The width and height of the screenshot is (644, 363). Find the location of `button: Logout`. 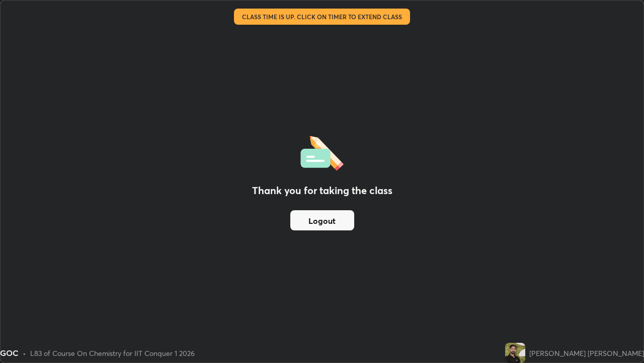

button: Logout is located at coordinates (322, 221).